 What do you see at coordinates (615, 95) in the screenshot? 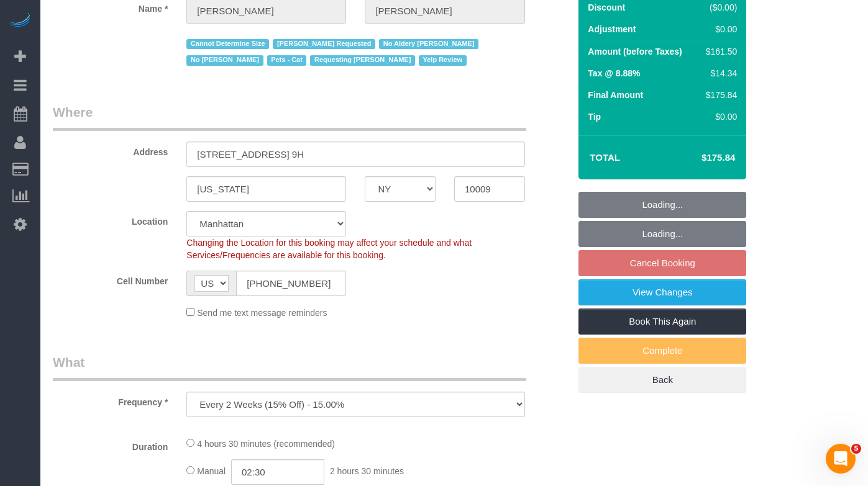
I see `label: Final Amount` at bounding box center [615, 95].